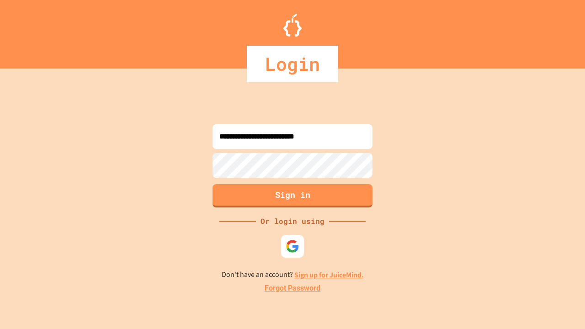  I want to click on img: Logo.svg, so click(292, 25).